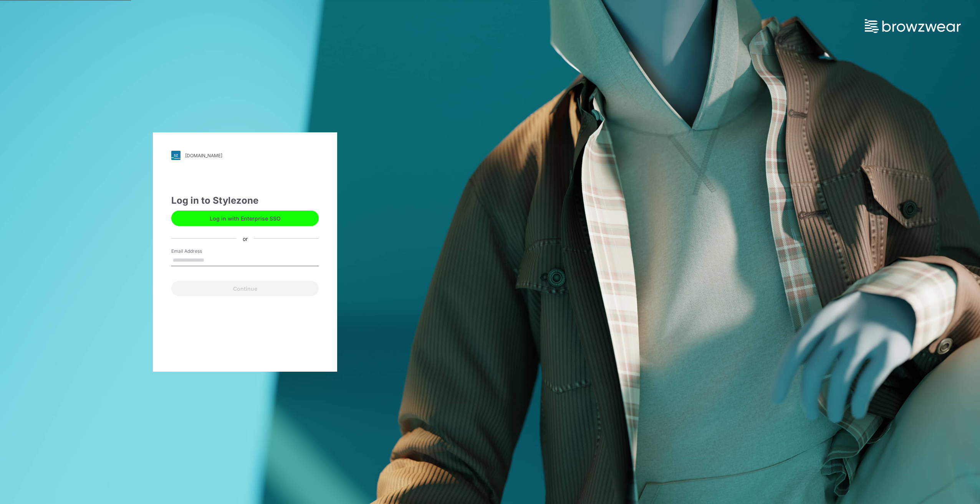 This screenshot has height=504, width=980. What do you see at coordinates (245, 238) in the screenshot?
I see `div: or` at bounding box center [245, 238].